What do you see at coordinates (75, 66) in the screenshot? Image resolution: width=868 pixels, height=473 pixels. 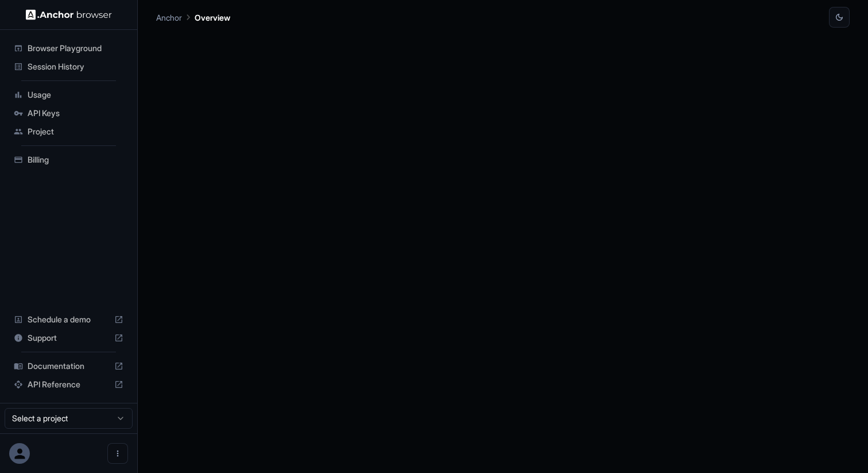 I see `span: Session History` at bounding box center [75, 66].